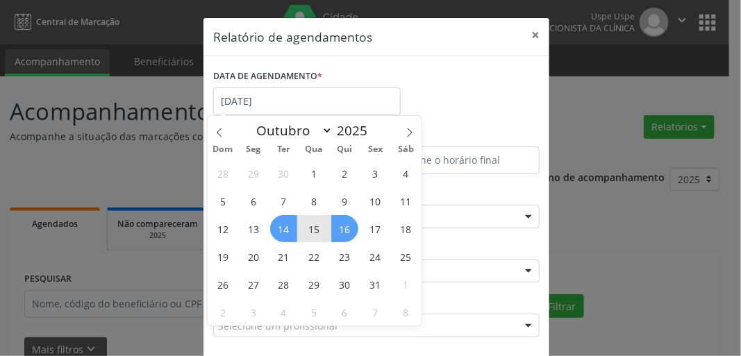  What do you see at coordinates (406, 149) in the screenshot?
I see `span: Sáb` at bounding box center [406, 149].